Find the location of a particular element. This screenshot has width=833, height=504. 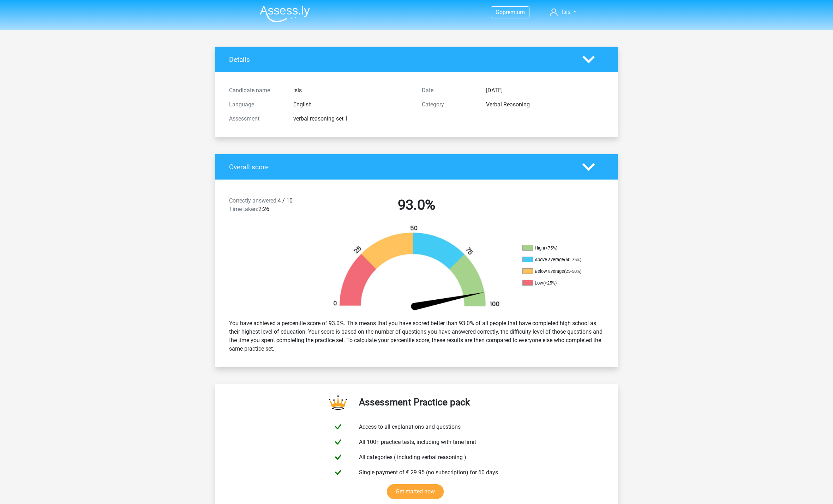

span: Time taken: is located at coordinates (244, 209).